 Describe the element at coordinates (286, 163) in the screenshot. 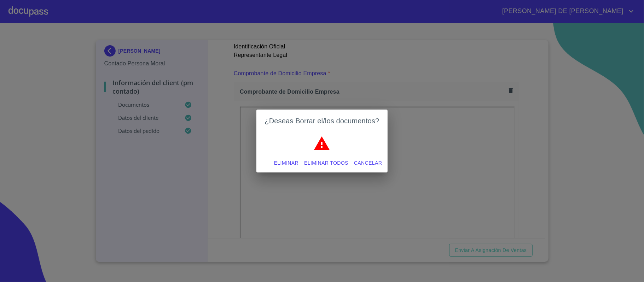

I see `button: Eliminar` at that location.